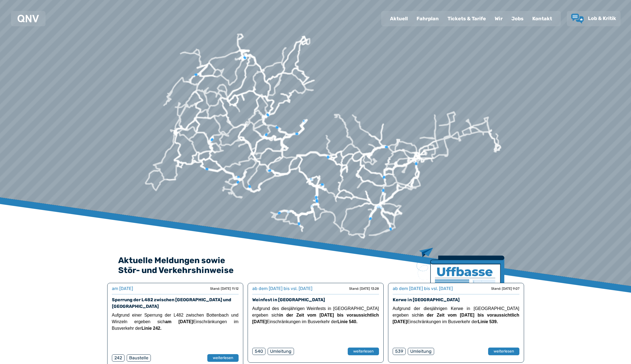 The height and width of the screenshot is (364, 631). I want to click on a: QNV Logo, so click(28, 18).